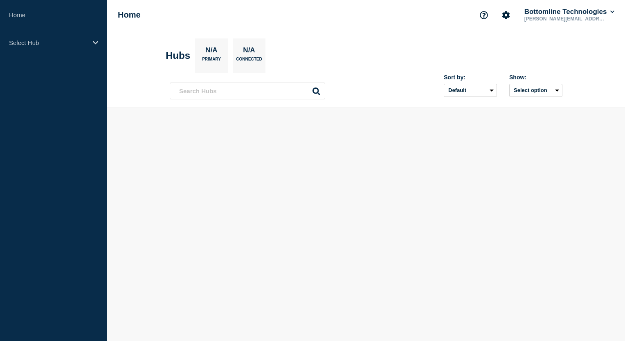  I want to click on button: Bottomline Technologies, so click(569, 12).